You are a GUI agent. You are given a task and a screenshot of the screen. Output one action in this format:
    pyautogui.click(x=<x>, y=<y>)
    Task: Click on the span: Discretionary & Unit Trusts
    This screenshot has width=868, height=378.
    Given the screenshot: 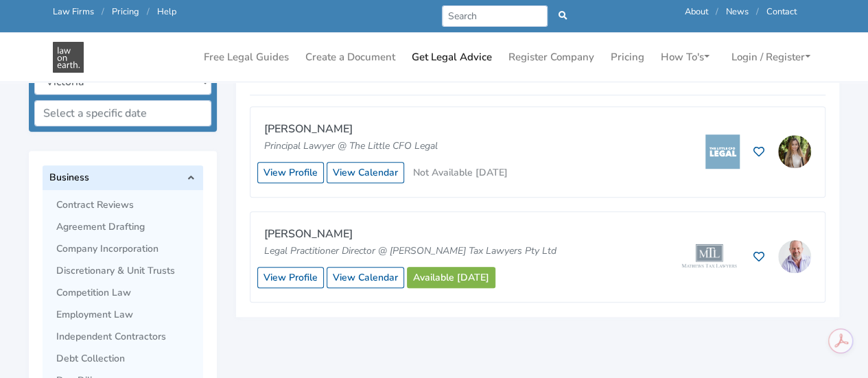 What is the action you would take?
    pyautogui.click(x=126, y=271)
    